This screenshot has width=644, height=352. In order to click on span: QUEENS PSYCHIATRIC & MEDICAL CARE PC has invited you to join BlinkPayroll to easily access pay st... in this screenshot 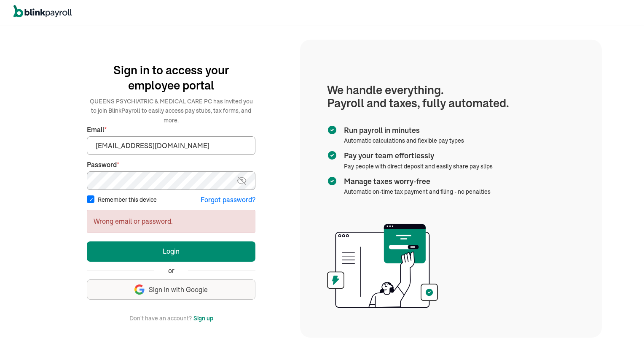, I will do `click(171, 111)`.